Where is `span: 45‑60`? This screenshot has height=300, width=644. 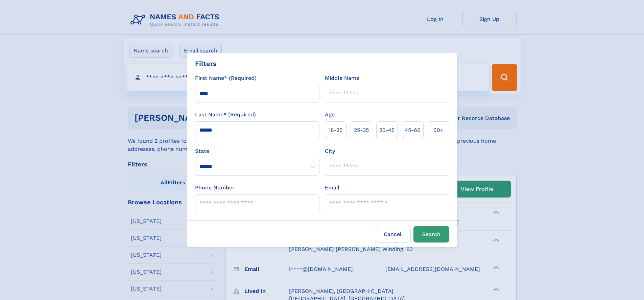 span: 45‑60 is located at coordinates (412, 130).